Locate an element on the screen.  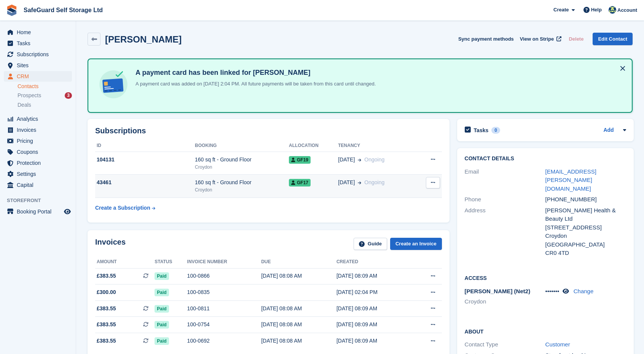
span: GF17 is located at coordinates (299, 183).